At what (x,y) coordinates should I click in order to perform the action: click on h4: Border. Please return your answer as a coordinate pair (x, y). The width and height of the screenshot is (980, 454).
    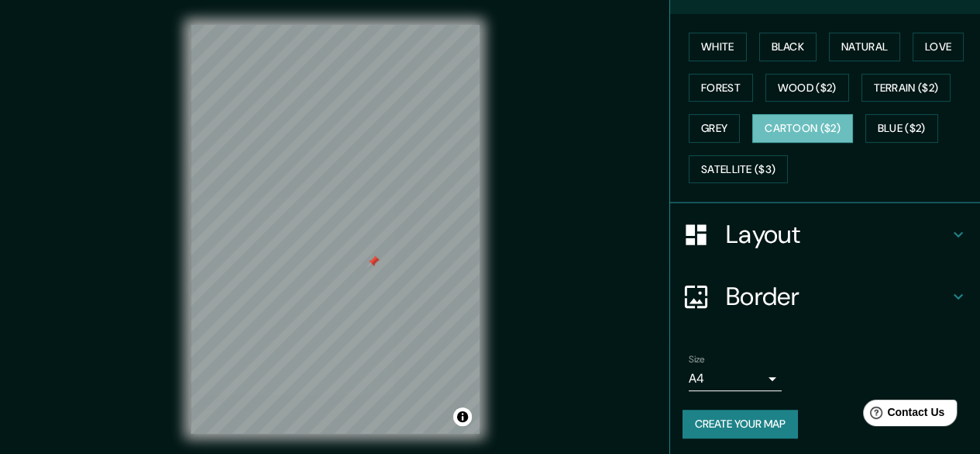
    Looking at the image, I should click on (838, 296).